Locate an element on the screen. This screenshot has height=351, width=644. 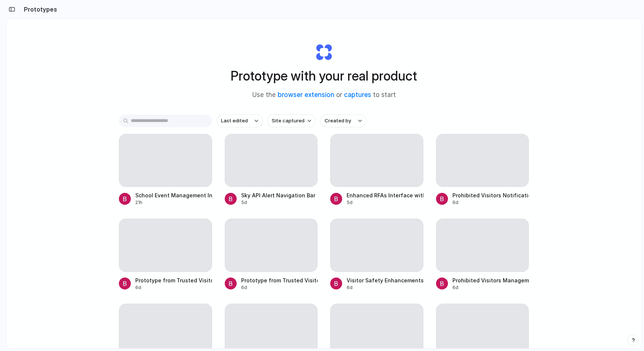
span: Site captured is located at coordinates (288, 121).